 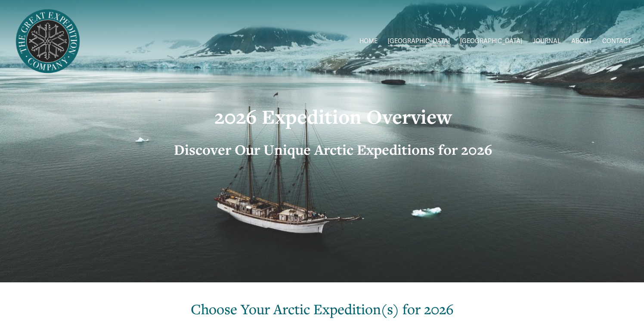 What do you see at coordinates (333, 116) in the screenshot?
I see `strong: 2026 Expedition Overview` at bounding box center [333, 116].